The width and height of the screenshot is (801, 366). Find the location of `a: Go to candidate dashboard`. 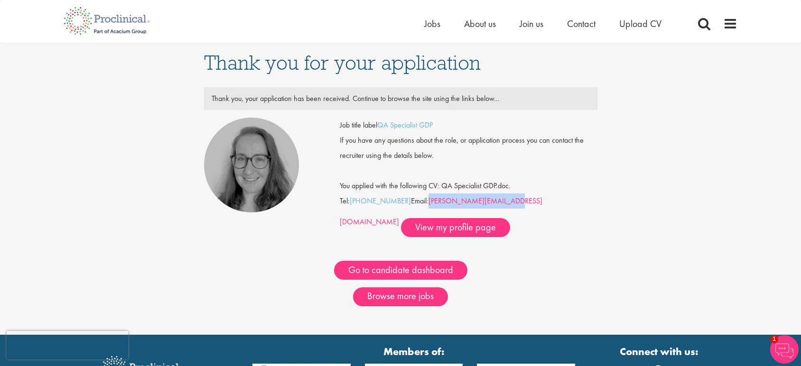

a: Go to candidate dashboard is located at coordinates (400, 270).